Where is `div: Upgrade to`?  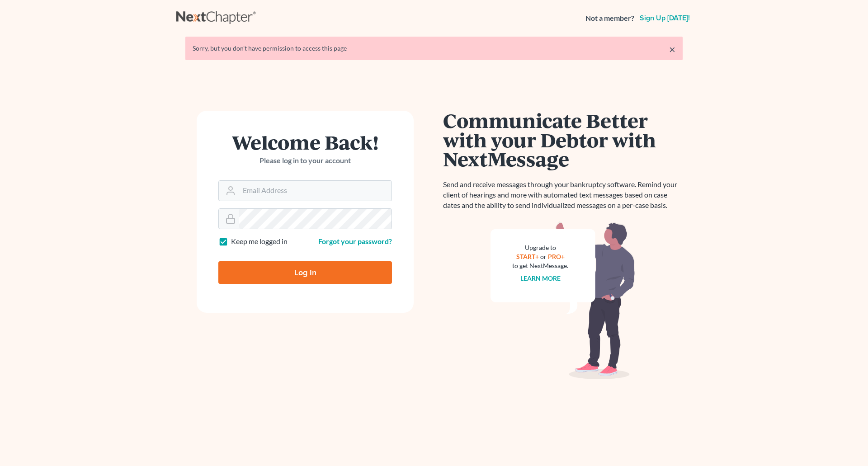 div: Upgrade to is located at coordinates (540, 248).